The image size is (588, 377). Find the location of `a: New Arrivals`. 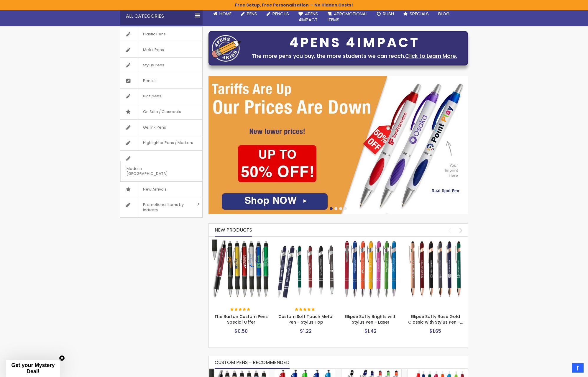

a: New Arrivals is located at coordinates (162, 190).